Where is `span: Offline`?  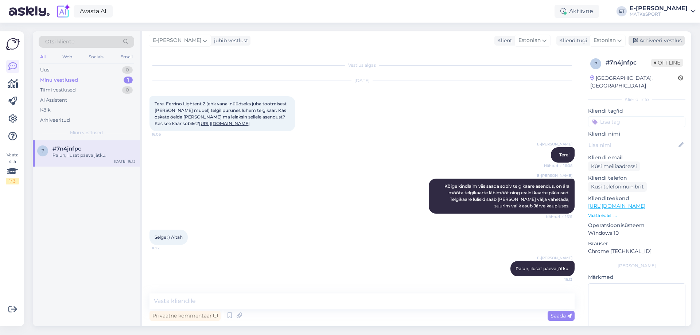 span: Offline is located at coordinates (667, 63).